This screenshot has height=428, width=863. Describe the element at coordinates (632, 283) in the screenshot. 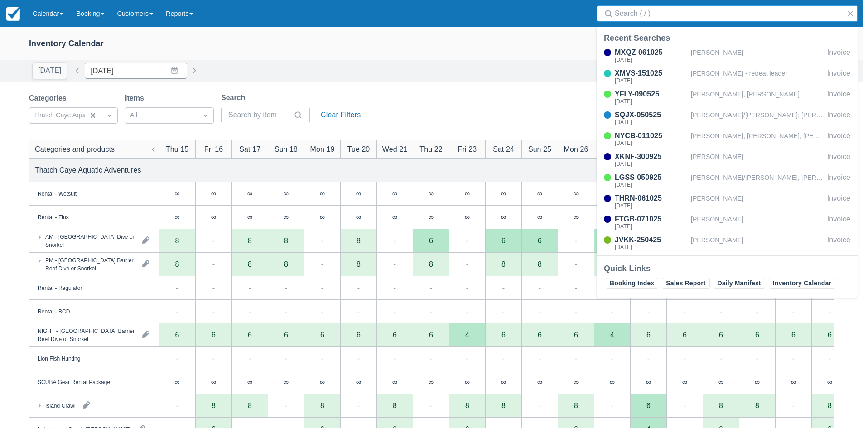

I see `a: Booking Index` at that location.